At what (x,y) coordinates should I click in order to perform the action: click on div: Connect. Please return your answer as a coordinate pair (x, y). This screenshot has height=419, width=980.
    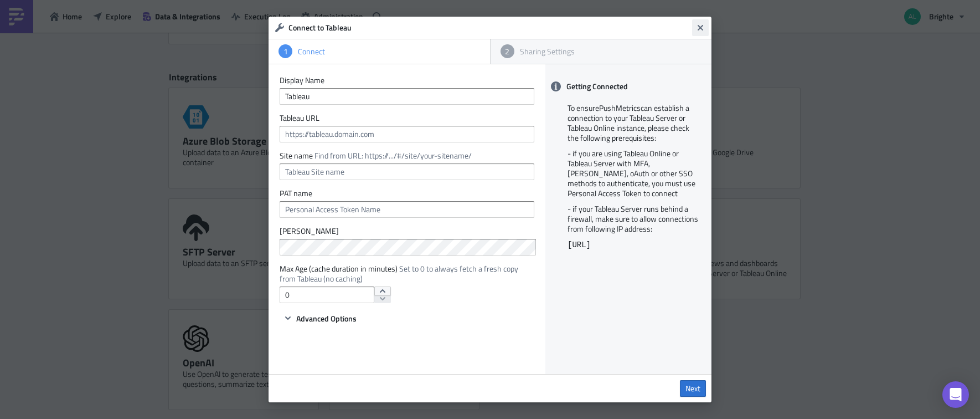
    Looking at the image, I should click on (386, 52).